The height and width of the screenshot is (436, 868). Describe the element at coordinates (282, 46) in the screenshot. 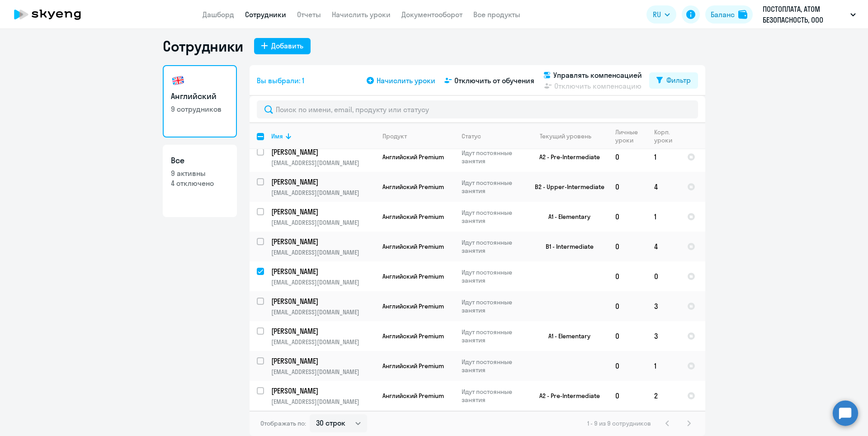

I see `button: Добавить` at that location.